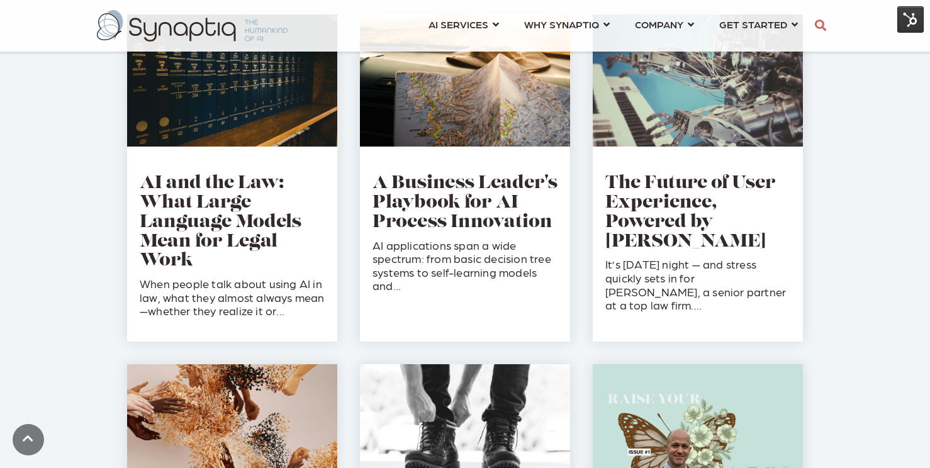 The width and height of the screenshot is (930, 468). What do you see at coordinates (232, 297) in the screenshot?
I see `p: When people talk about using AI in law, what they almost always mean—whether they realize it or...` at bounding box center [232, 297].